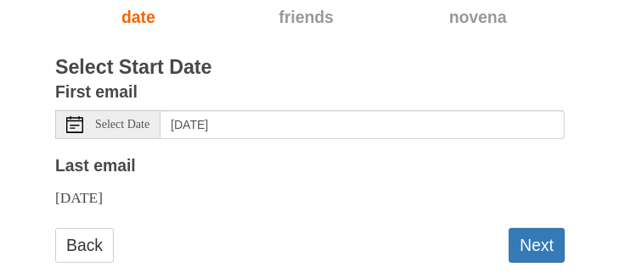 The image size is (620, 273). Describe the element at coordinates (95, 166) in the screenshot. I see `label: Last email` at that location.